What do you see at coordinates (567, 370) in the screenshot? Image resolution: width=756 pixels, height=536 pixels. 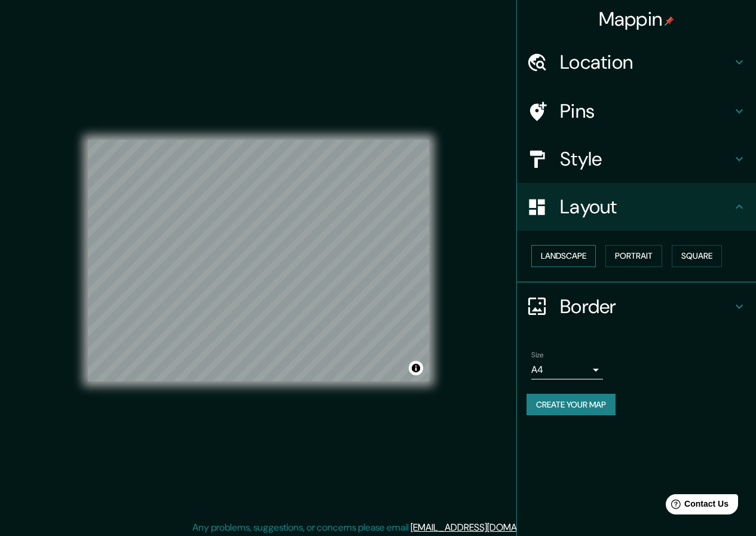 I see `div: A4` at bounding box center [567, 370].